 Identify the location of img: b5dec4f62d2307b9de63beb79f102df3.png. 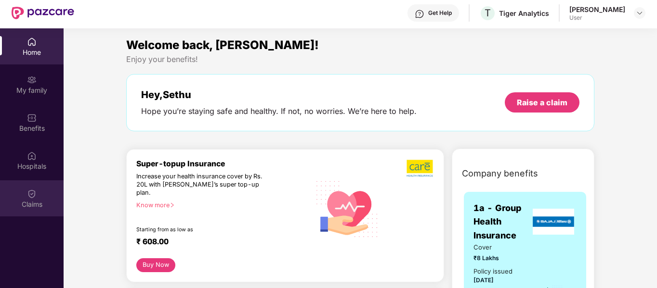
(420, 168).